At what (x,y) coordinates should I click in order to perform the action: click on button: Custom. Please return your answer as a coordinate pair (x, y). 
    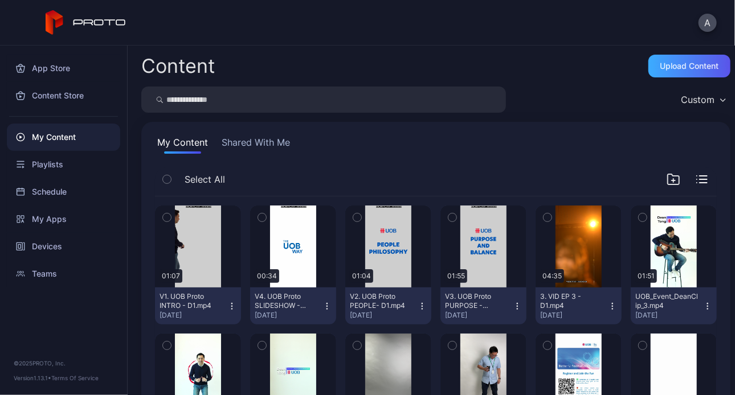
    Looking at the image, I should click on (703, 100).